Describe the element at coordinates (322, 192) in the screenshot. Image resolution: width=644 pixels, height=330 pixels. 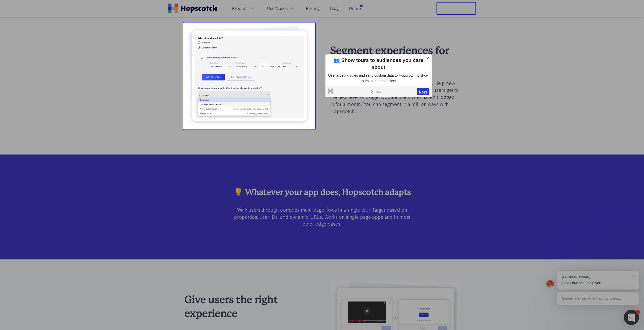
I see `h3: 💡 Whatever your app does, Hopscotch adapts` at that location.